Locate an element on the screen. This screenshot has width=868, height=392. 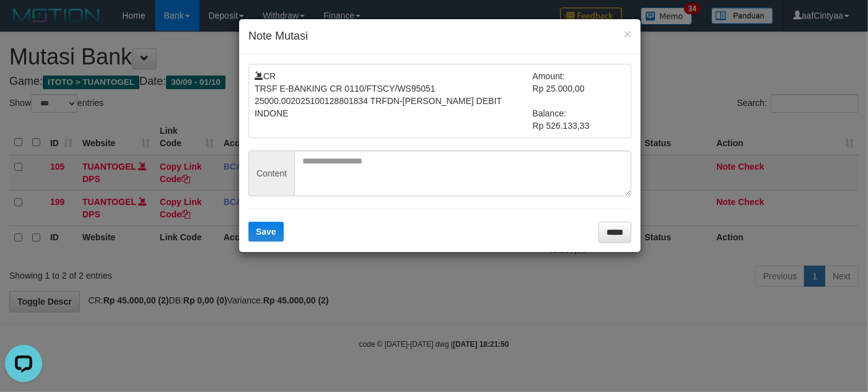
h4: Note Mutasi is located at coordinates (440, 36).